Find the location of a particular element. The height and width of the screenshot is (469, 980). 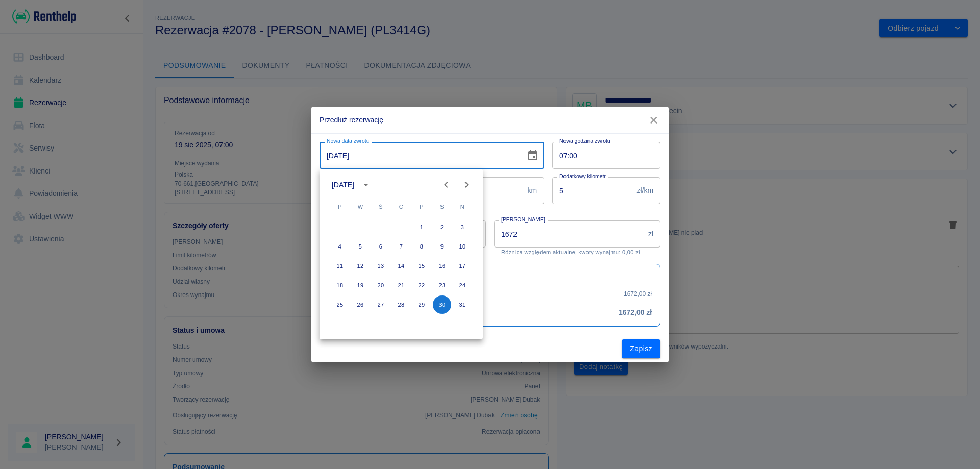

button: Zapisz is located at coordinates (641, 349).